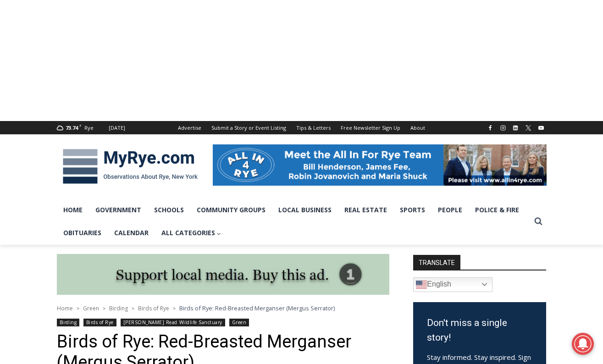 This screenshot has width=603, height=364. I want to click on a: All in for Rye, so click(380, 165).